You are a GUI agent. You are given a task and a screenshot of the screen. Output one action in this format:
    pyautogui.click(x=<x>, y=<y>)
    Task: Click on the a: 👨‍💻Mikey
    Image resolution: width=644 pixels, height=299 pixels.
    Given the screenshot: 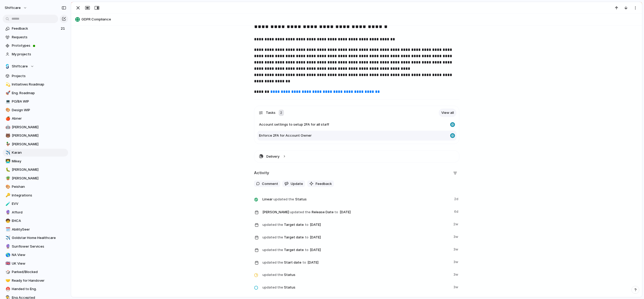 What is the action you would take?
    pyautogui.click(x=35, y=161)
    